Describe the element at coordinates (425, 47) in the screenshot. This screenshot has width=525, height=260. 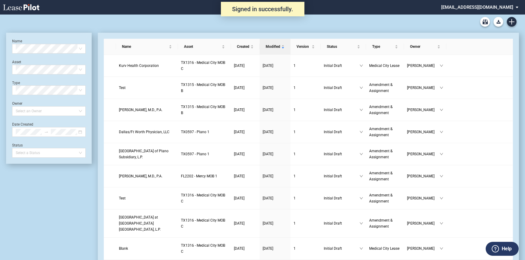
I see `th: Owner` at that location.